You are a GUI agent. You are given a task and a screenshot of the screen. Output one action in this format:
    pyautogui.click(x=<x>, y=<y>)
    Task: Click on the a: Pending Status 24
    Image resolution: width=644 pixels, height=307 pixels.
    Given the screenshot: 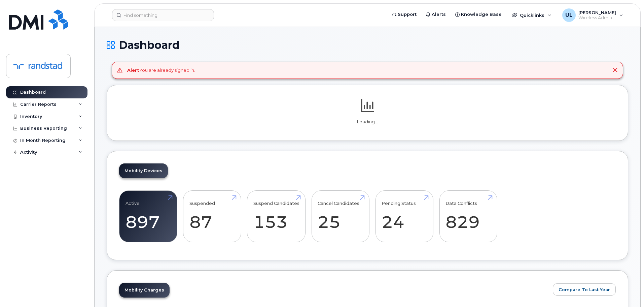 What is the action you would take?
    pyautogui.click(x=404, y=216)
    